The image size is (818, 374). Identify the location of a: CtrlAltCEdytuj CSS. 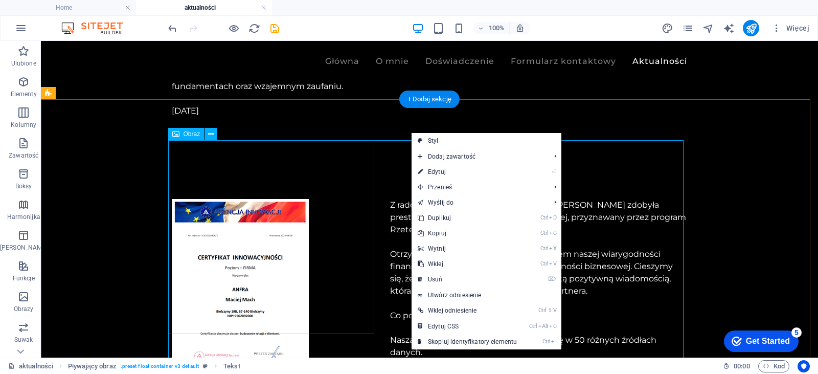
(468, 326).